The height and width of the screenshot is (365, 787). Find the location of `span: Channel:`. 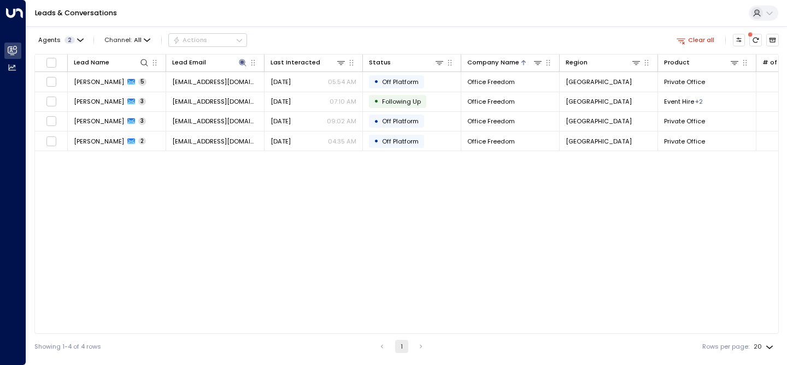

span: Channel: is located at coordinates (127, 40).